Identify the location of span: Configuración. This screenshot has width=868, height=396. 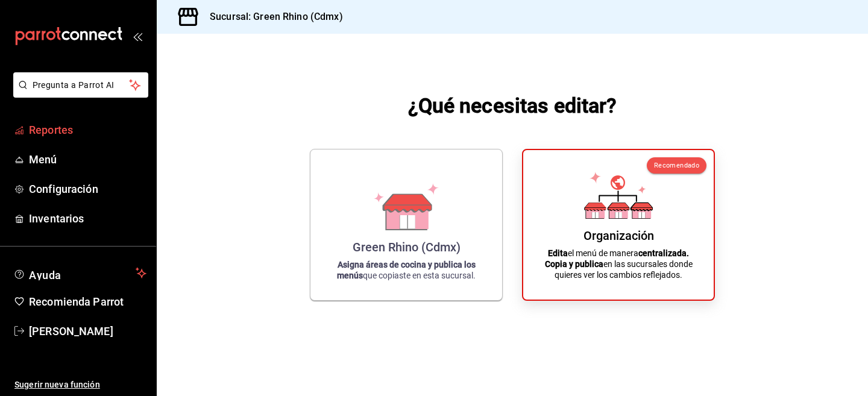
(87, 189).